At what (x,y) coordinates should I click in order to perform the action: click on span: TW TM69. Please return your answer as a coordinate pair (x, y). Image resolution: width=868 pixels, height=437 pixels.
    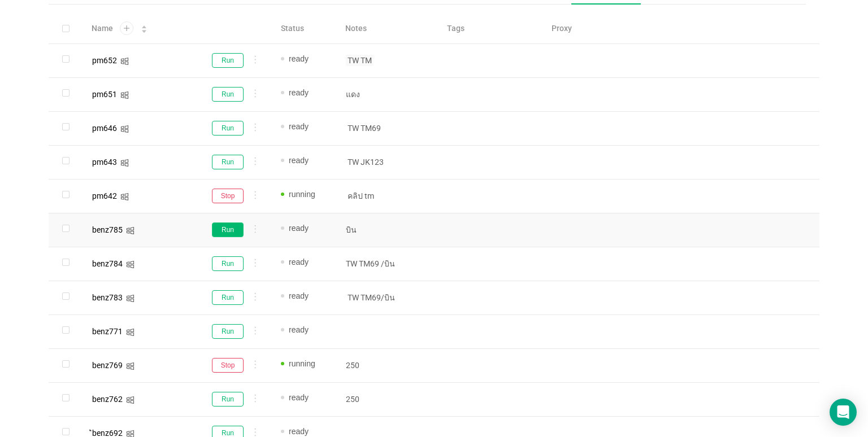
    Looking at the image, I should click on (364, 129).